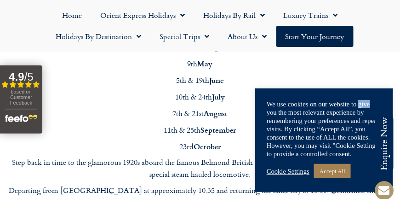 This screenshot has width=400, height=199. What do you see at coordinates (219, 96) in the screenshot?
I see `strong: July` at bounding box center [219, 96].